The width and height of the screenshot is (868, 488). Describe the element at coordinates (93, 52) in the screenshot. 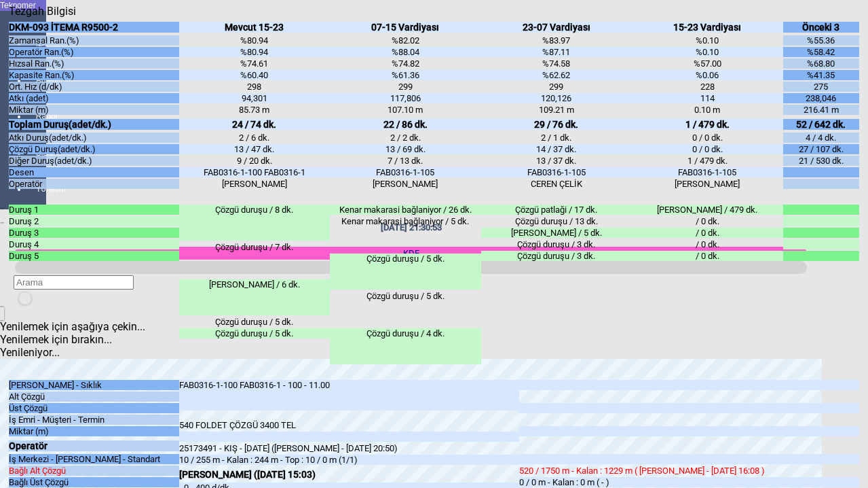

I see `div: Operatör Ran.(%)` at that location.